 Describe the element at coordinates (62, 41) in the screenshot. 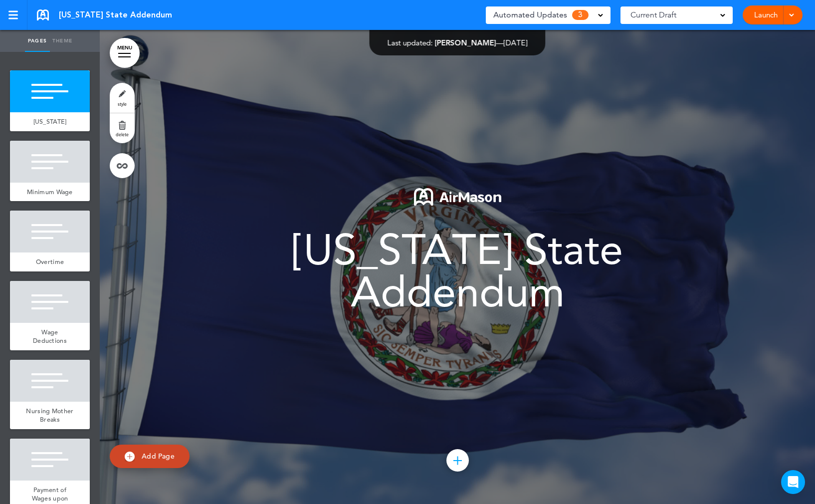

I see `a: Theme` at that location.